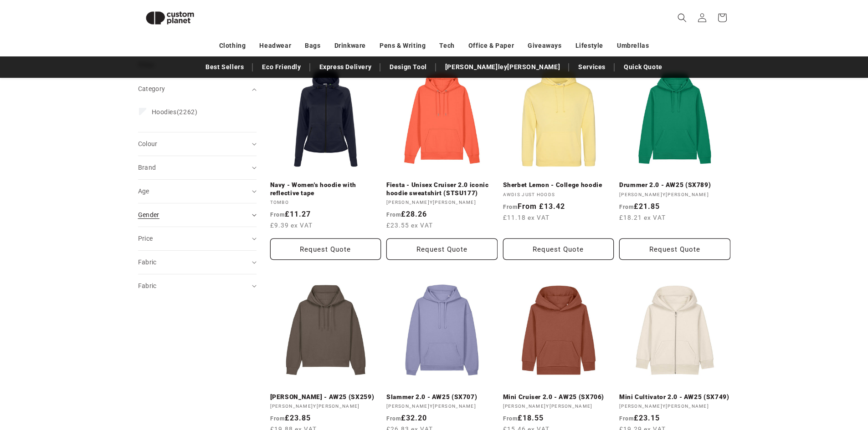  Describe the element at coordinates (675, 185) in the screenshot. I see `a: Drummer 2.0 - AW25 (SX789)` at that location.